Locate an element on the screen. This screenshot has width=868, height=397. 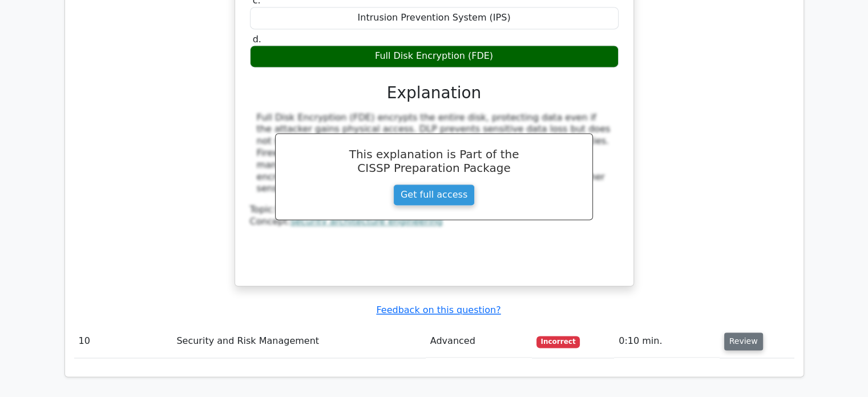
div: Topic: is located at coordinates (434, 210).